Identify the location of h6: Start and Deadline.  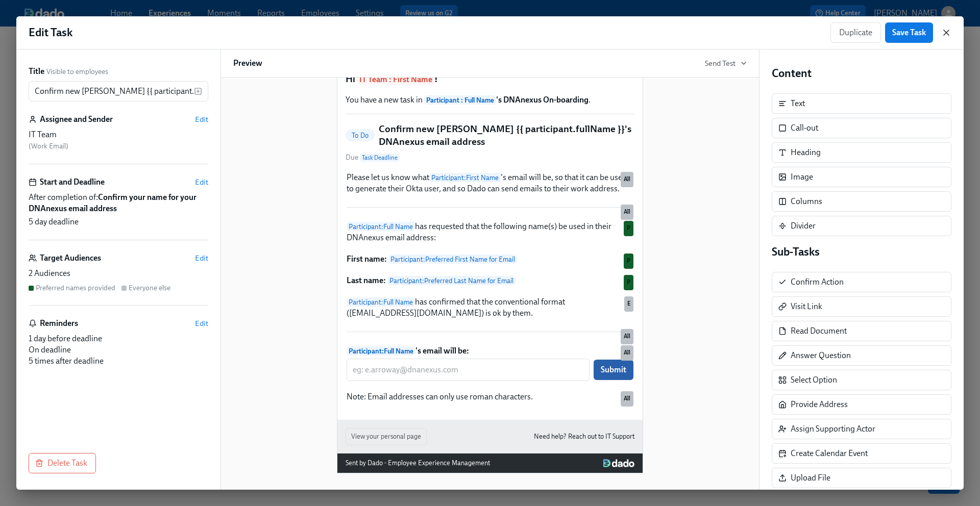
(72, 182).